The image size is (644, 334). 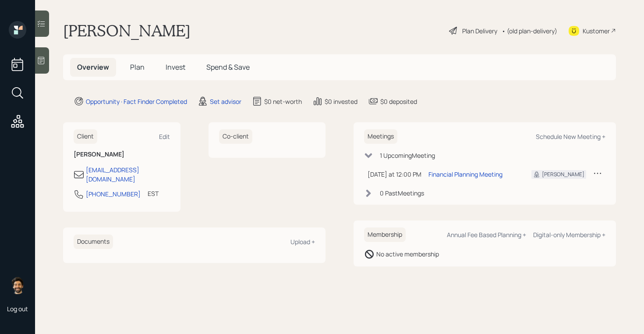 I want to click on span: Spend & Save, so click(x=228, y=67).